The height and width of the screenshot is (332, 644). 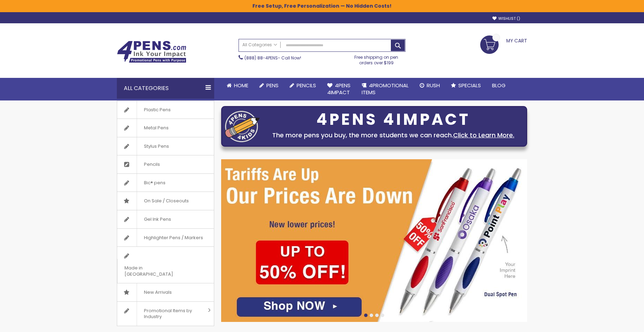 What do you see at coordinates (430, 86) in the screenshot?
I see `a: Rush` at bounding box center [430, 86].